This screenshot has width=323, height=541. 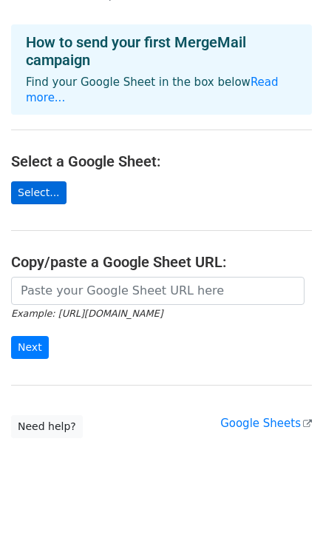 I want to click on h4: Select a Google Sheet:, so click(x=161, y=161).